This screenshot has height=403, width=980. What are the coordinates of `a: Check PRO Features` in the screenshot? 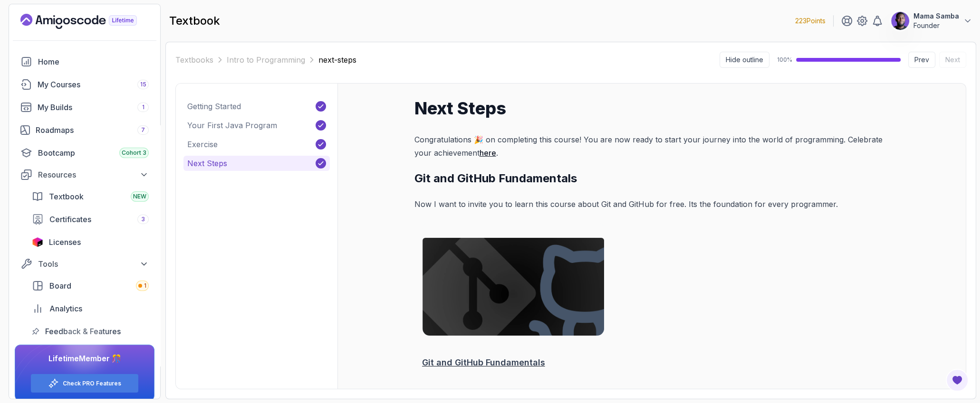 It's located at (92, 384).